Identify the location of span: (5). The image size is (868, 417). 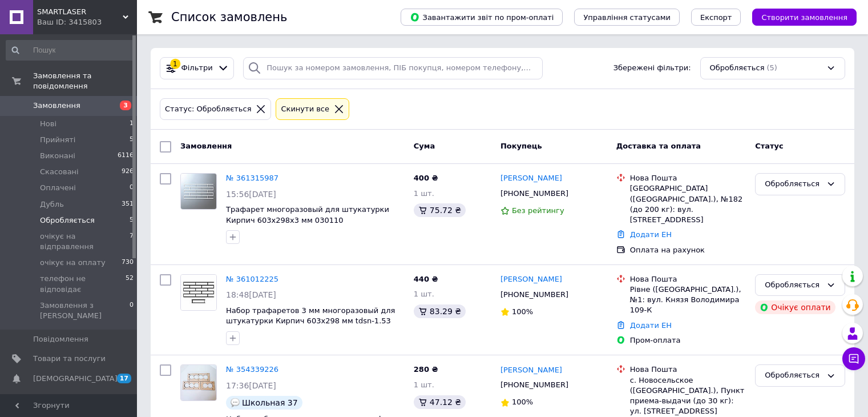
(772, 68).